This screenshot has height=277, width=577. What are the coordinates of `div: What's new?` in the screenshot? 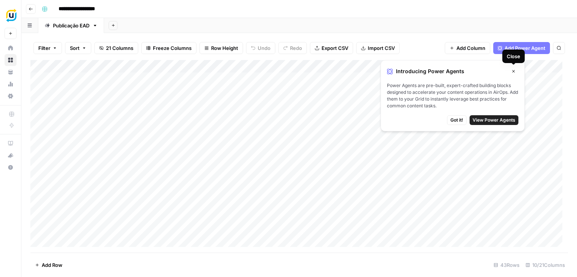 It's located at (11, 156).